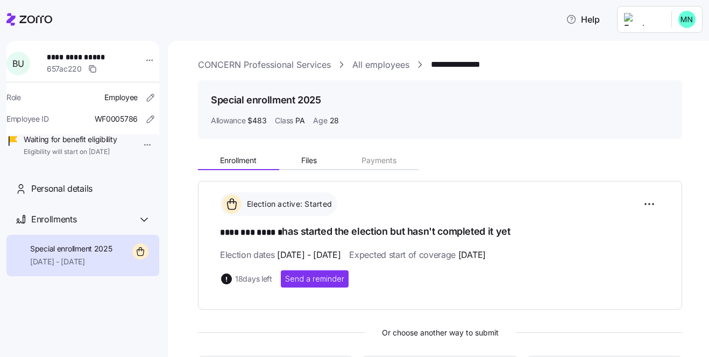 The image size is (709, 357). What do you see at coordinates (440, 232) in the screenshot?
I see `h1: has started the election but hasn't completed it yet` at bounding box center [440, 232].